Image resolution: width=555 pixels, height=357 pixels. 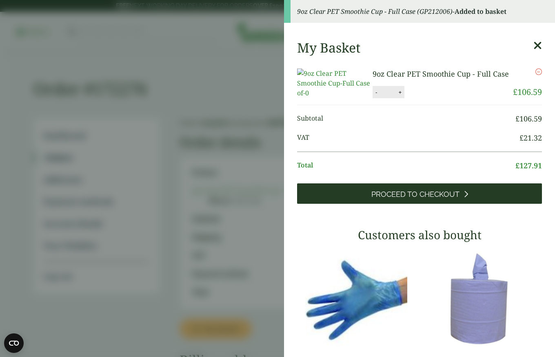 What do you see at coordinates (419, 194) in the screenshot?
I see `a: Proceed to Checkout` at bounding box center [419, 194].